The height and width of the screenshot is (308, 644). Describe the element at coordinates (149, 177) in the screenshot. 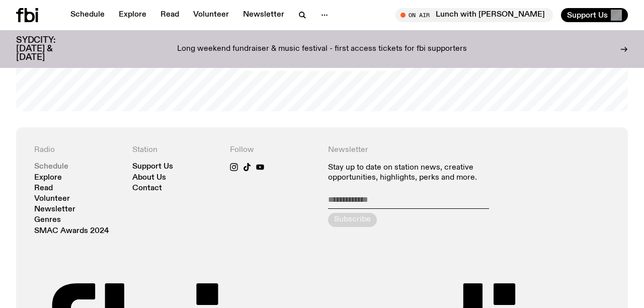

I see `a: About Us` at that location.